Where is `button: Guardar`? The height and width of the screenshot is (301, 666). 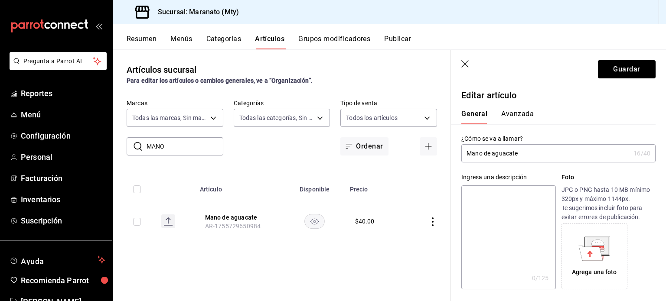
button: Guardar is located at coordinates (627, 69).